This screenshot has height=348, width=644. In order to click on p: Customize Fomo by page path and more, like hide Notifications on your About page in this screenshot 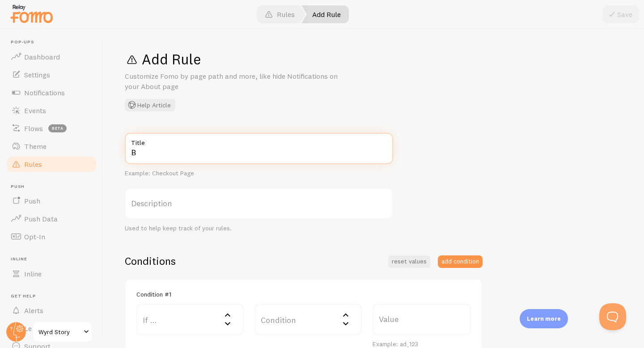, I will do `click(232, 82)`.